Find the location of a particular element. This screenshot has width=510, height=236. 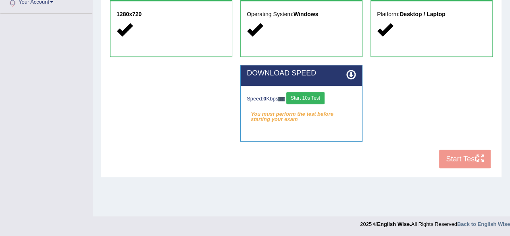

strong: 1280x720 is located at coordinates (129, 14).